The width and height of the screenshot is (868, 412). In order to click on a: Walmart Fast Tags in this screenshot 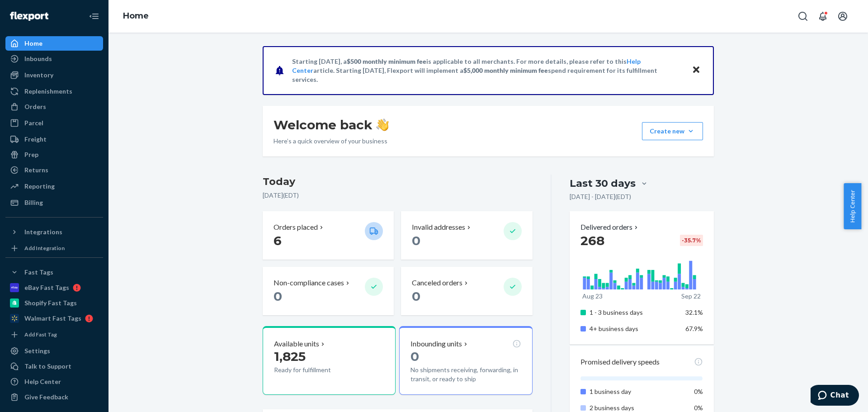, I will do `click(54, 318)`.